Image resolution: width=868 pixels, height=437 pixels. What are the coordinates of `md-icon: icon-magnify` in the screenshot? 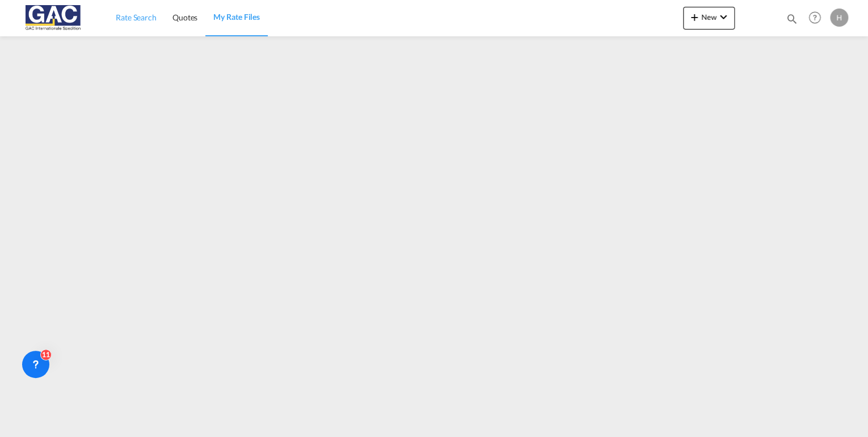 It's located at (792, 19).